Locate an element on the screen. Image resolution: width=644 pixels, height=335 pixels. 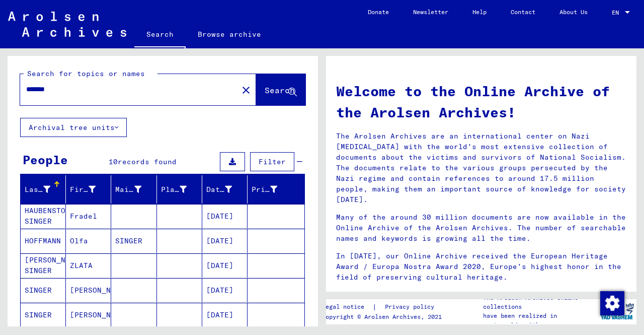
p: Many of the around 30 million documents are now available in the Online Archive of the Arolsen Ar... is located at coordinates (481, 227).